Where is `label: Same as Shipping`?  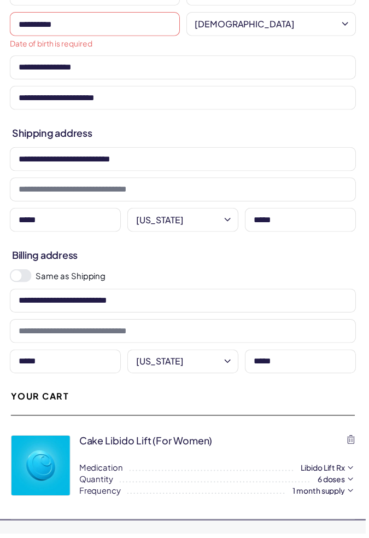
label: Same as Shipping is located at coordinates (198, 278).